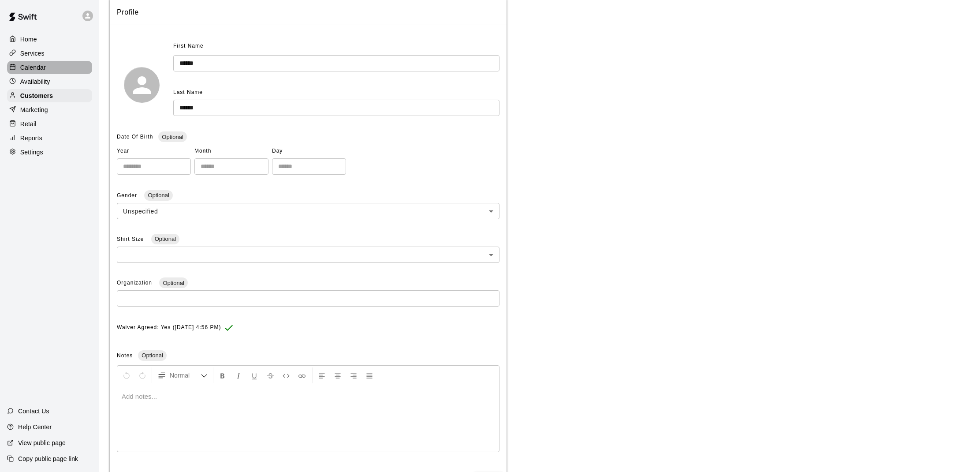  Describe the element at coordinates (308, 211) in the screenshot. I see `div: Unspecified` at that location.